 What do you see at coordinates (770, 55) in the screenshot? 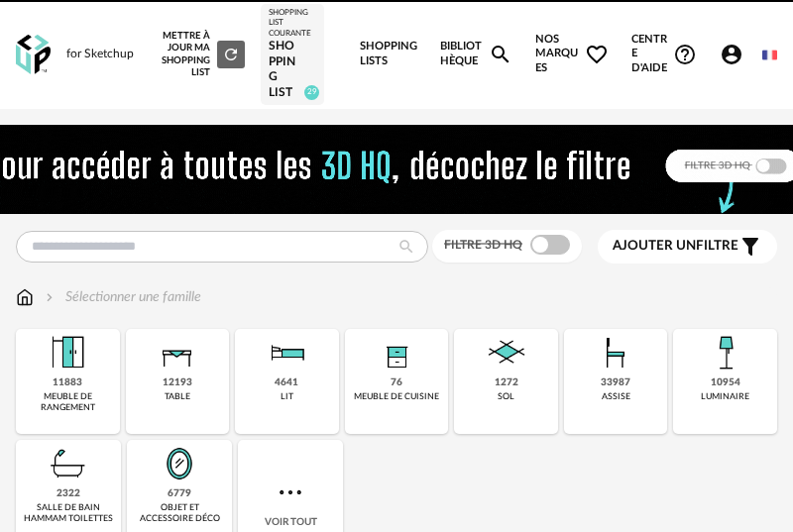
I see `img: fr` at bounding box center [770, 55].